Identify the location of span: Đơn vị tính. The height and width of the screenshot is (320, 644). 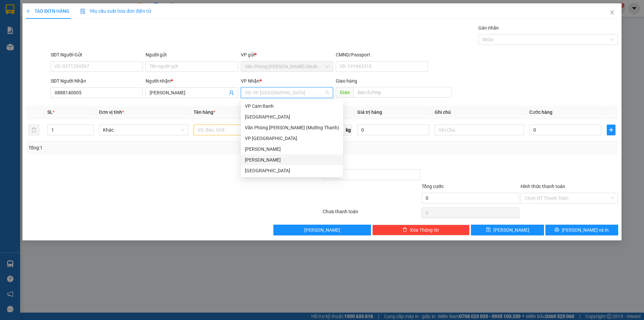
(111, 112).